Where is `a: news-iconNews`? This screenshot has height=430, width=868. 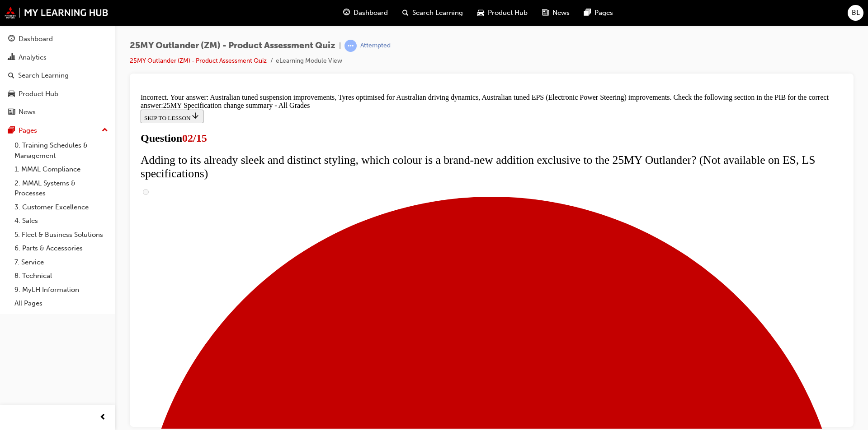
a: news-iconNews is located at coordinates (555, 13).